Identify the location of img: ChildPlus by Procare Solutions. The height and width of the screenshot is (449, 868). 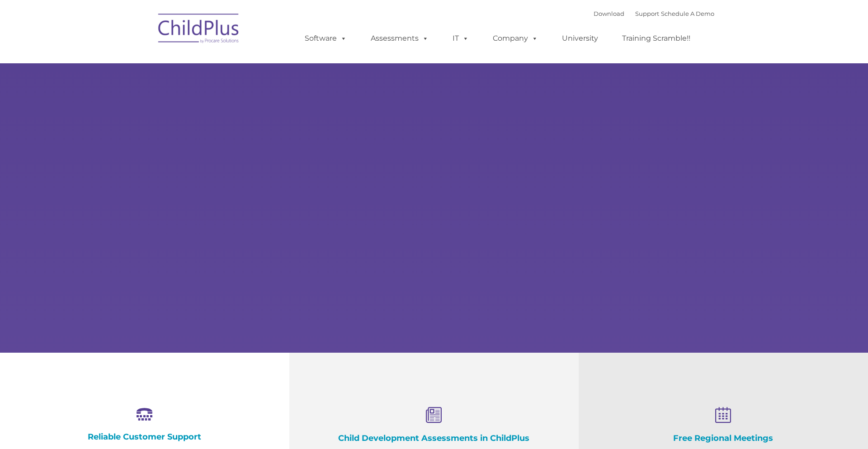
(199, 30).